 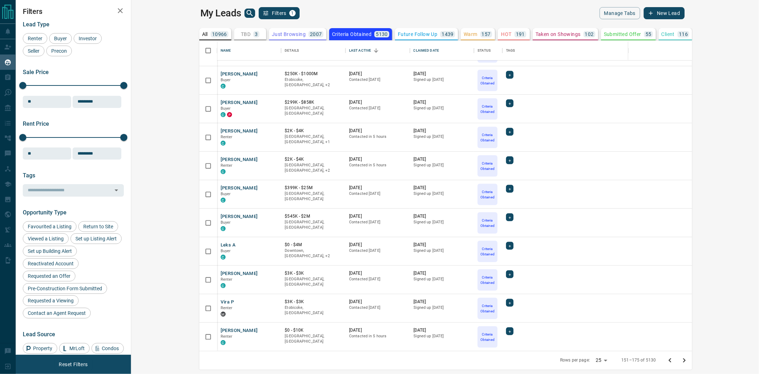 I want to click on div: Name, so click(x=249, y=51).